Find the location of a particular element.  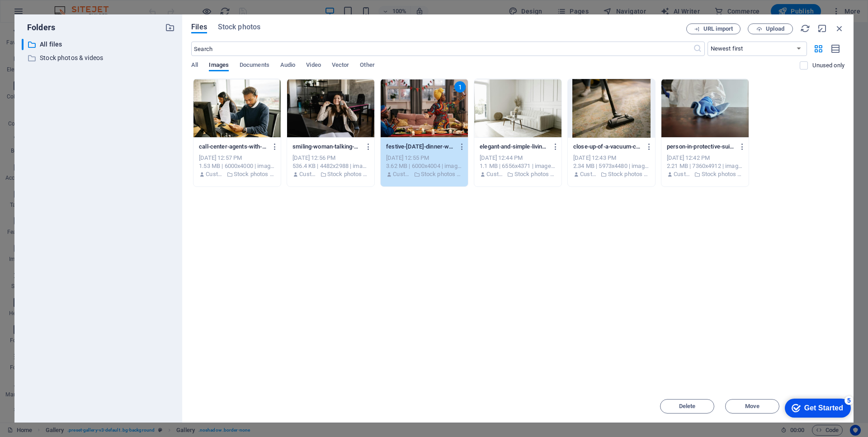

i: Minimize is located at coordinates (822, 29).